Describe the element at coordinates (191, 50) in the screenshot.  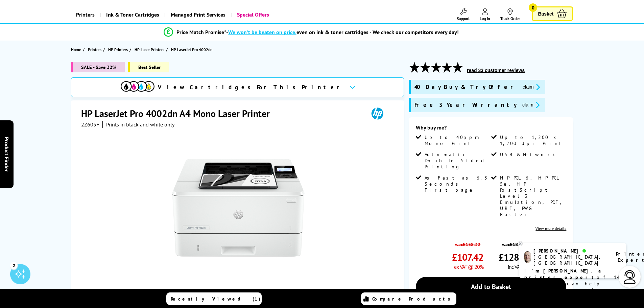
I see `span: HP LaserJet Pro 4002dn` at that location.